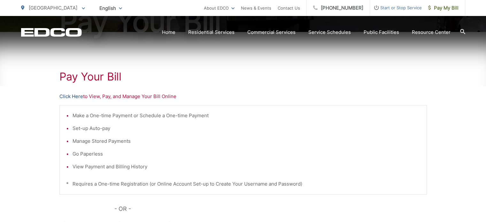 Image resolution: width=486 pixels, height=222 pixels. Describe the element at coordinates (219, 8) in the screenshot. I see `a: About EDCO` at that location.